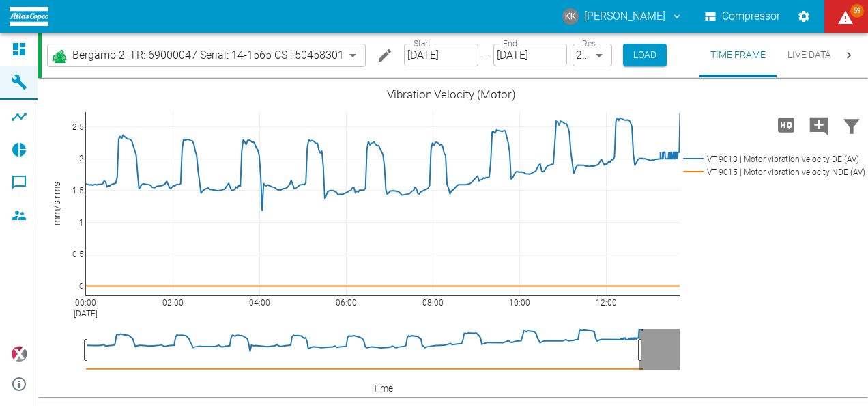  What do you see at coordinates (743, 16) in the screenshot?
I see `button: Compressor` at bounding box center [743, 16].